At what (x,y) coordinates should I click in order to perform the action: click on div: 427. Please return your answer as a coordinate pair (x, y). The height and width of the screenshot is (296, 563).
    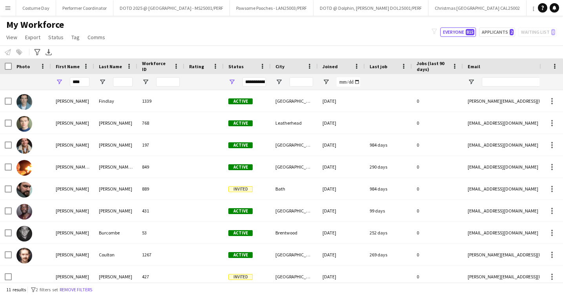
    Looking at the image, I should click on (161, 277).